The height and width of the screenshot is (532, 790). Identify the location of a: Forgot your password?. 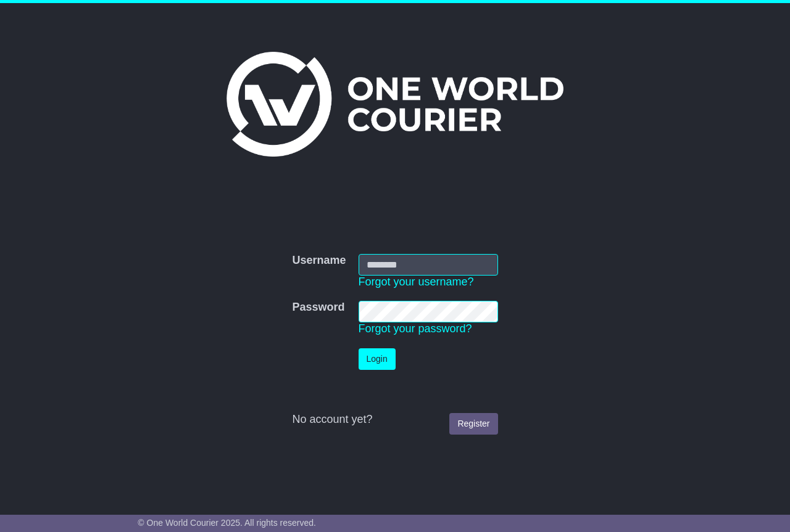
(415, 329).